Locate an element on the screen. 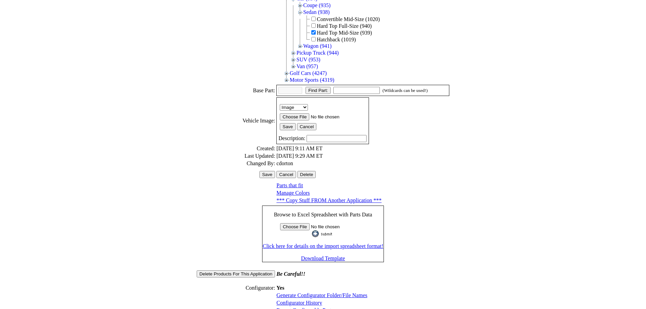 The width and height of the screenshot is (646, 309). td: Changed By: is located at coordinates (236, 163).